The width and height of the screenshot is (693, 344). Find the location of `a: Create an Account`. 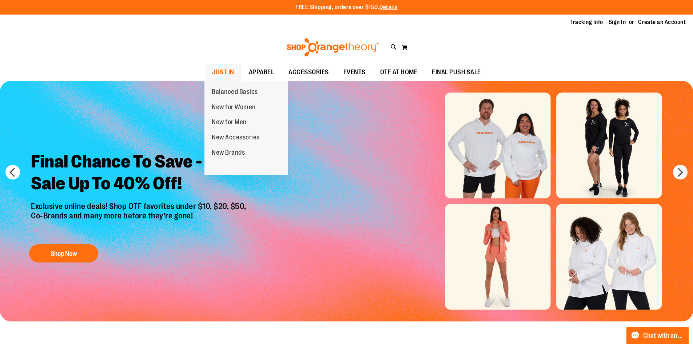

a: Create an Account is located at coordinates (662, 22).